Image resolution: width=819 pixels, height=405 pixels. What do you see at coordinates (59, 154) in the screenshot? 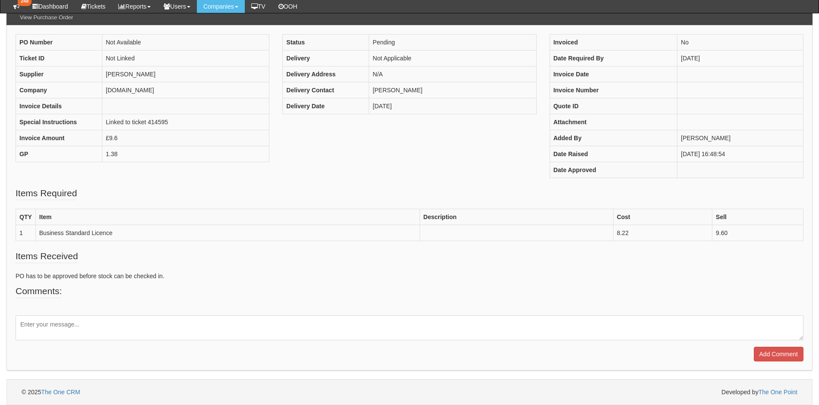
I see `th: GP` at bounding box center [59, 154].